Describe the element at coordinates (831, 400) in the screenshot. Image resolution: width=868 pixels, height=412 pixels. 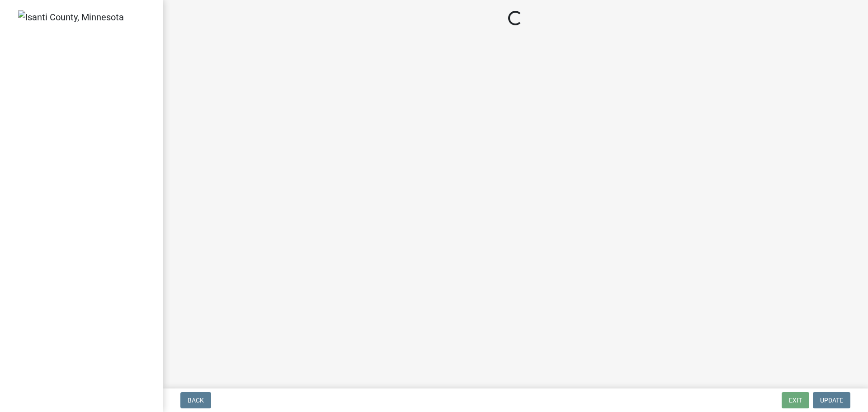
I see `button: Update` at that location.